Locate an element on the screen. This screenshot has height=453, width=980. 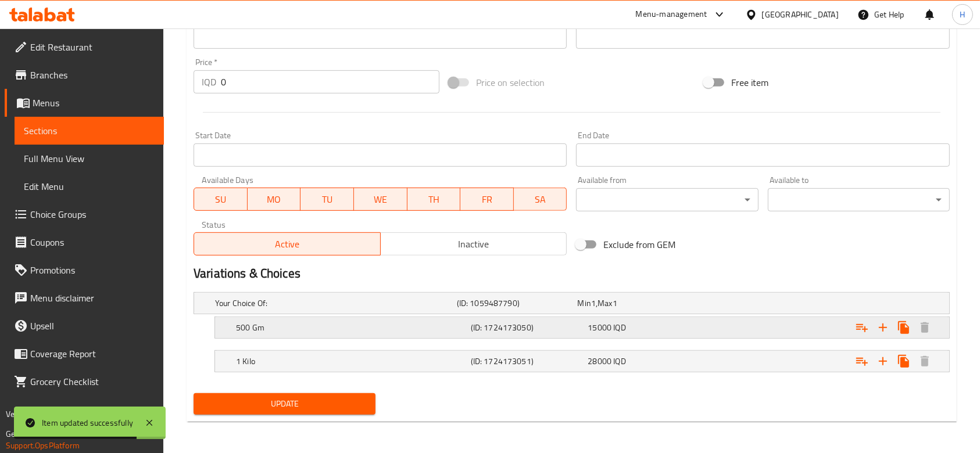
span: Price on selection is located at coordinates (510, 82).